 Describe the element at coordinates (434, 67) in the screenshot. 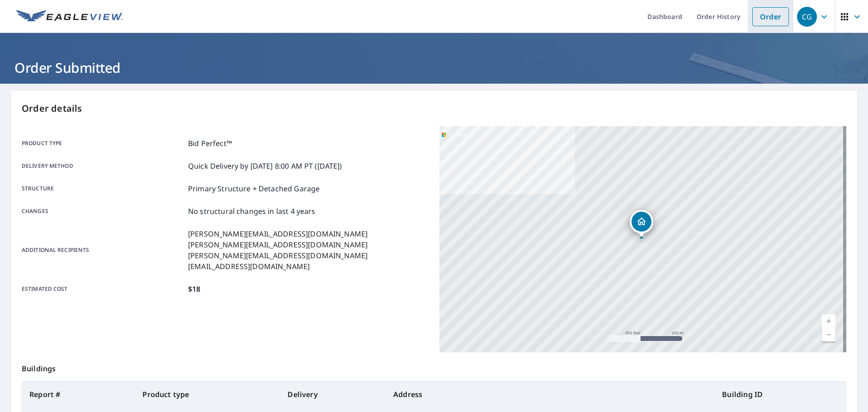

I see `h1: Order Submitted` at that location.